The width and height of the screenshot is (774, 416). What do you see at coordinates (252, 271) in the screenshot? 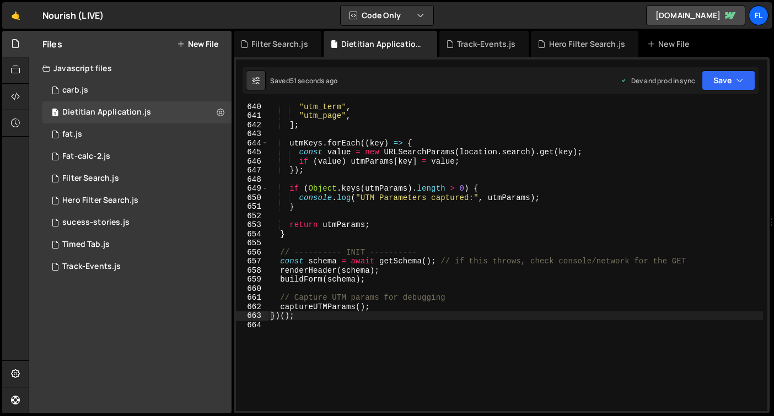
I see `div: 658` at bounding box center [252, 271].